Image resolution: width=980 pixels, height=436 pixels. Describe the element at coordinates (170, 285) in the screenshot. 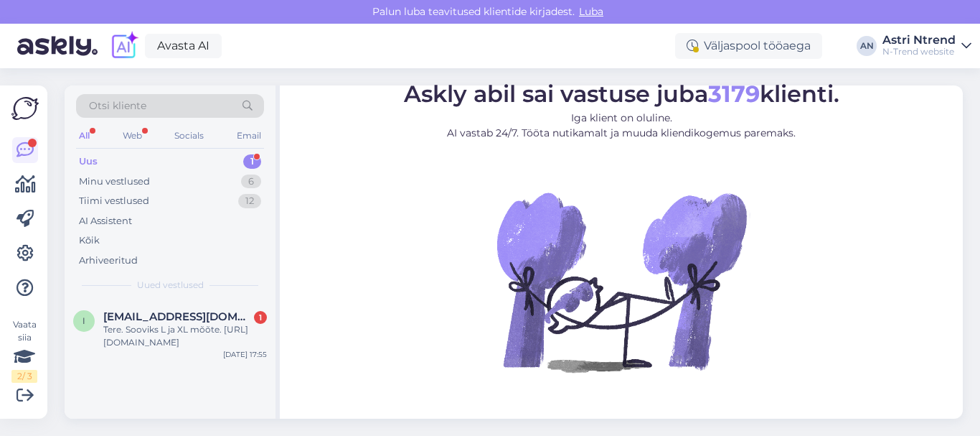

I see `span: Uued vestlused` at that location.